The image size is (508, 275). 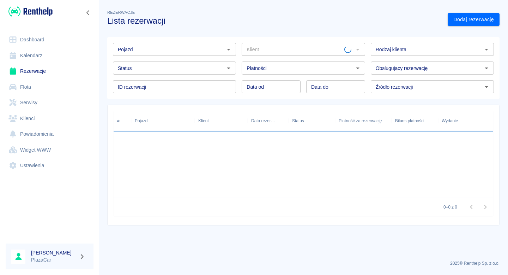 What do you see at coordinates (49, 71) in the screenshot?
I see `a: Rezerwacje` at bounding box center [49, 71].